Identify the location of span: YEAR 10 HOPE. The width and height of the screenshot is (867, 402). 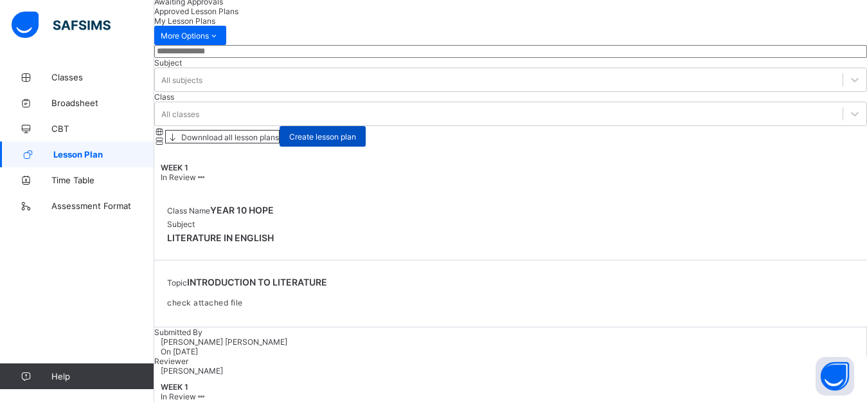
(242, 210).